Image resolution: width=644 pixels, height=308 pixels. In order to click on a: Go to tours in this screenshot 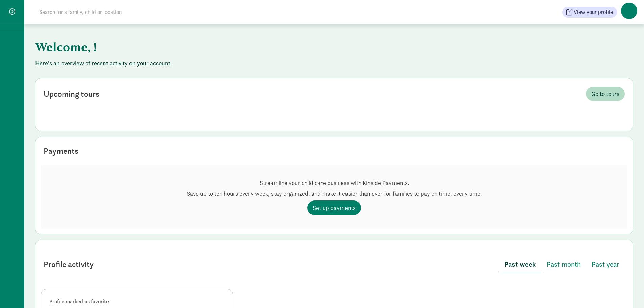, I will do `click(605, 93)`.